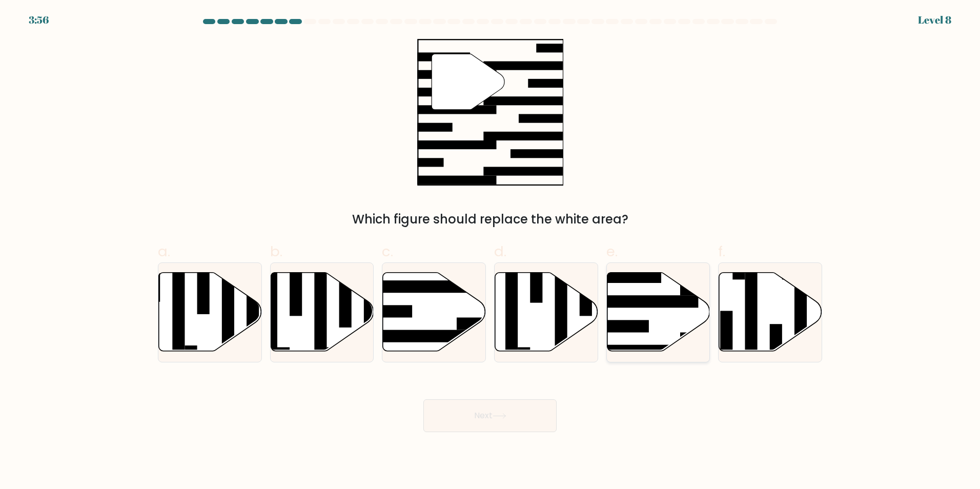  Describe the element at coordinates (276, 251) in the screenshot. I see `span: b.` at that location.